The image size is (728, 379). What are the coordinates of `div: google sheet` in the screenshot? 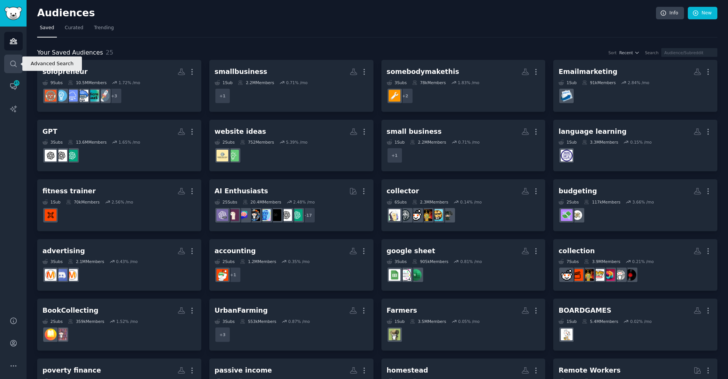 It's located at (411, 251).